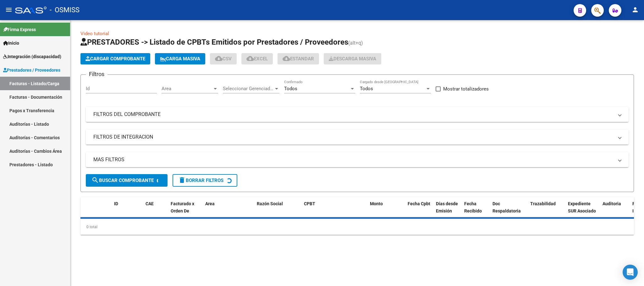 This screenshot has height=286, width=644. What do you see at coordinates (185, 211) in the screenshot?
I see `datatable-header-cell: Facturado x Orden De` at bounding box center [185, 211].